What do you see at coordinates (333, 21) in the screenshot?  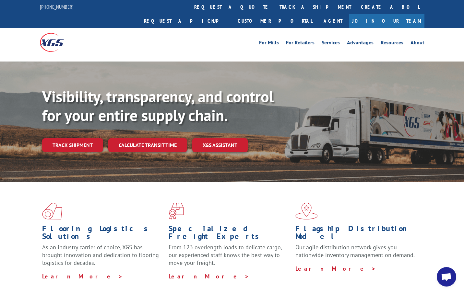 I see `a: Agent` at bounding box center [333, 21].